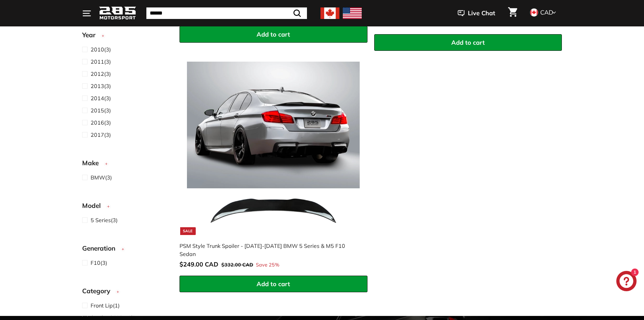 This screenshot has height=320, width=644. What do you see at coordinates (99, 291) in the screenshot?
I see `span: Category` at bounding box center [99, 291].